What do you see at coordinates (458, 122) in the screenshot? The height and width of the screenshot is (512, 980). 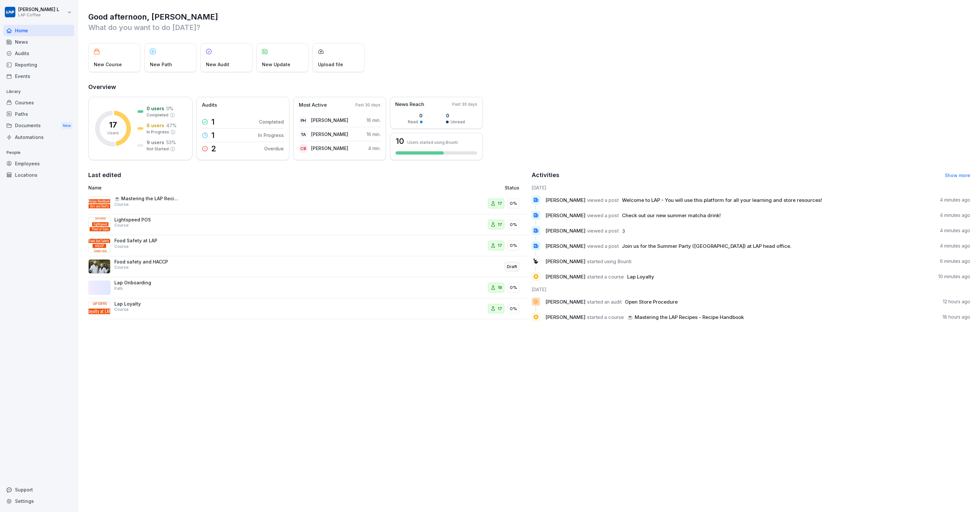 I see `p: Unread` at bounding box center [458, 122].